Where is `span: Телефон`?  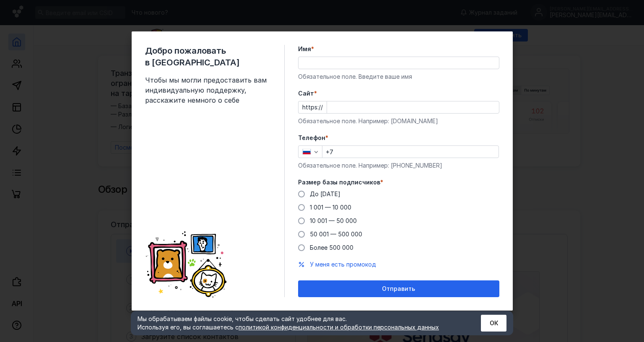
span: Телефон is located at coordinates (312, 138).